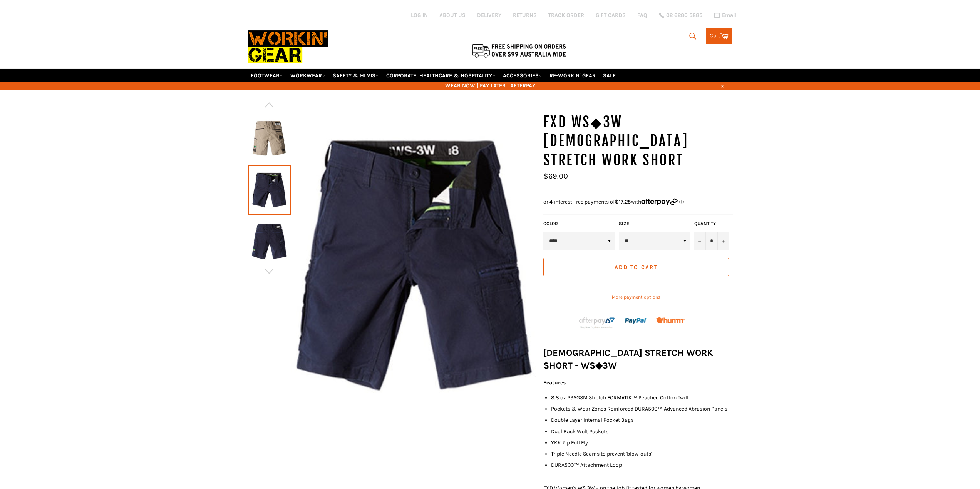 The width and height of the screenshot is (980, 489). I want to click on img: Flat $9.95 shipping Australia wide, so click(519, 50).